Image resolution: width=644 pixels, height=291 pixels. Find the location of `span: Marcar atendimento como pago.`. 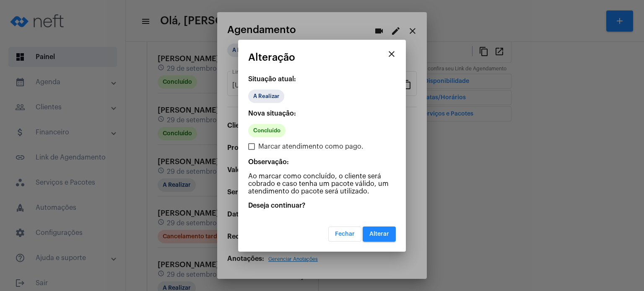

span: Marcar atendimento como pago. is located at coordinates (311, 146).